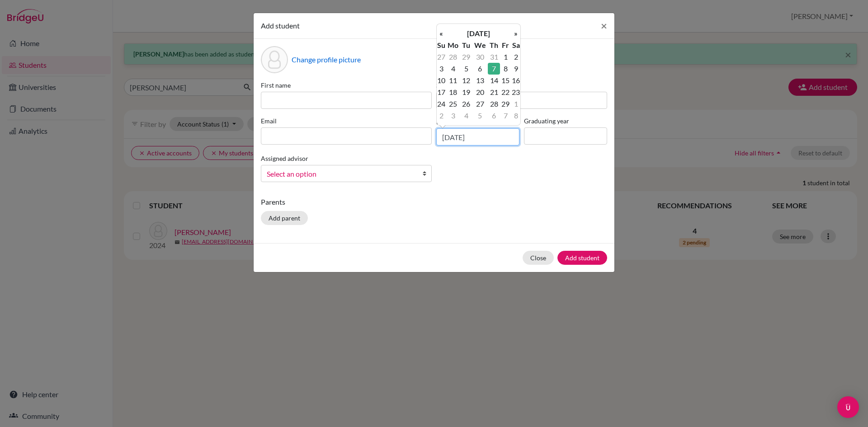 The width and height of the screenshot is (868, 427). Describe the element at coordinates (284, 158) in the screenshot. I see `label: Assigned advisor` at that location.